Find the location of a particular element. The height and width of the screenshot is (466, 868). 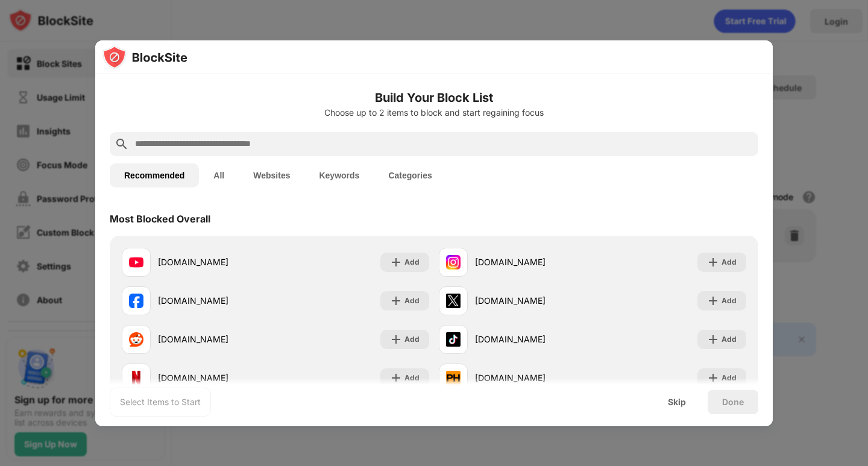

div: Select Items to Start is located at coordinates (160, 402).